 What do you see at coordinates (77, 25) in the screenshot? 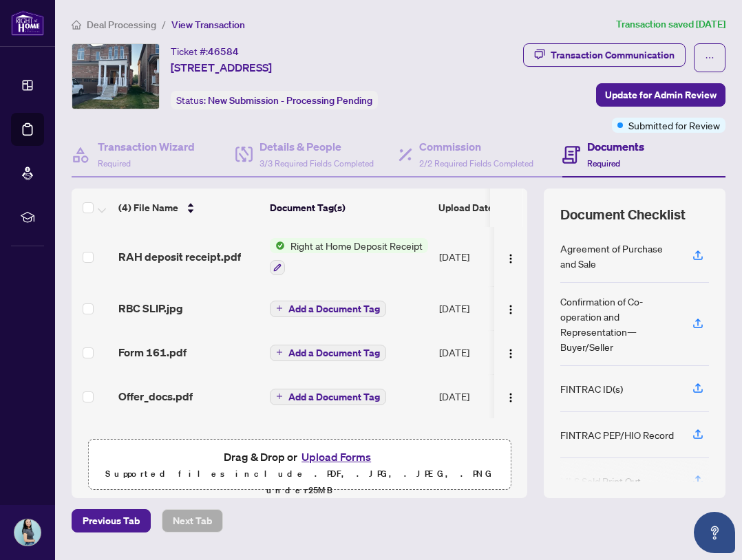
I see `span: home` at bounding box center [77, 25].